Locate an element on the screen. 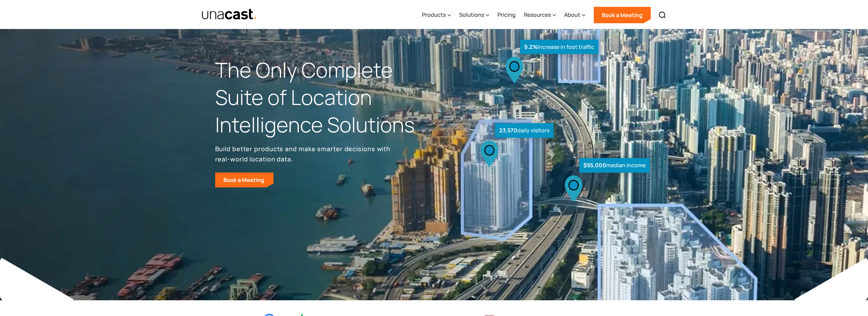 This screenshot has width=868, height=316. div: median income is located at coordinates (614, 165).